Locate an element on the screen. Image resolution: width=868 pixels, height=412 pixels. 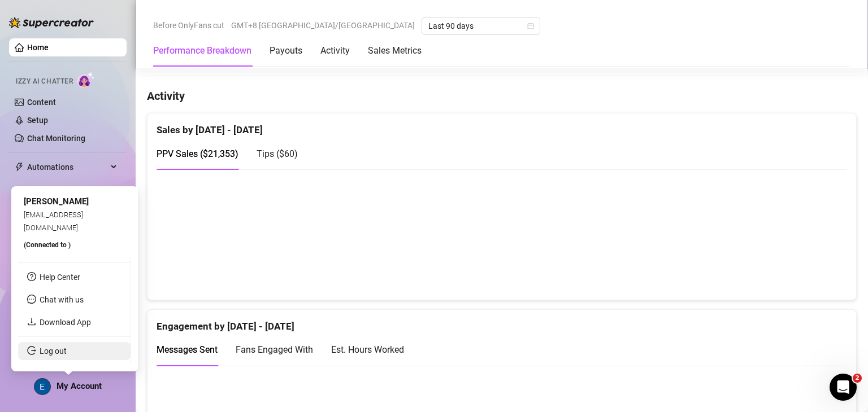
span: Before OnlyFans cut is located at coordinates (189, 25).